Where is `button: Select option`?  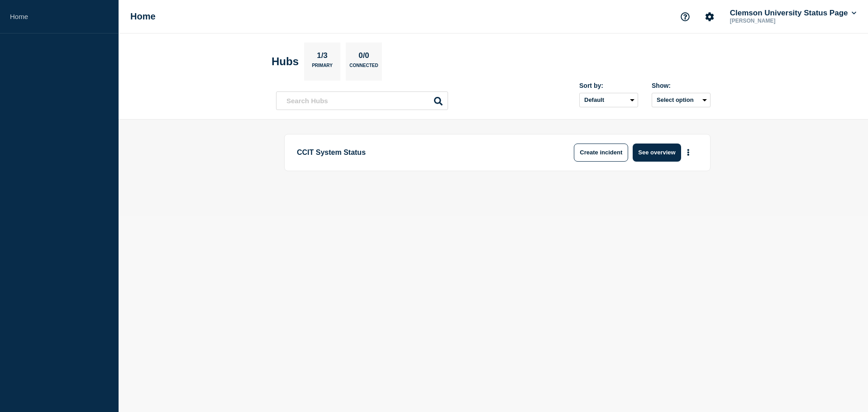
button: Select option is located at coordinates (681, 100).